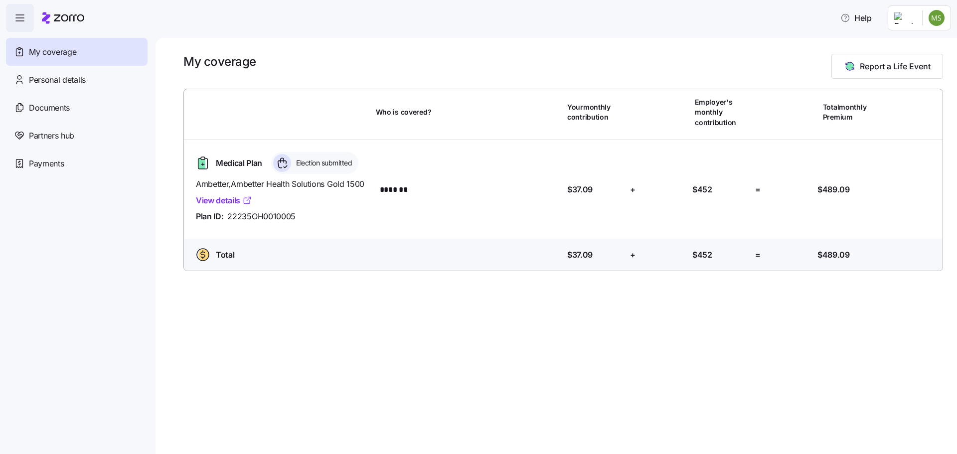 Image resolution: width=957 pixels, height=454 pixels. What do you see at coordinates (57, 80) in the screenshot?
I see `span: Personal details` at bounding box center [57, 80].